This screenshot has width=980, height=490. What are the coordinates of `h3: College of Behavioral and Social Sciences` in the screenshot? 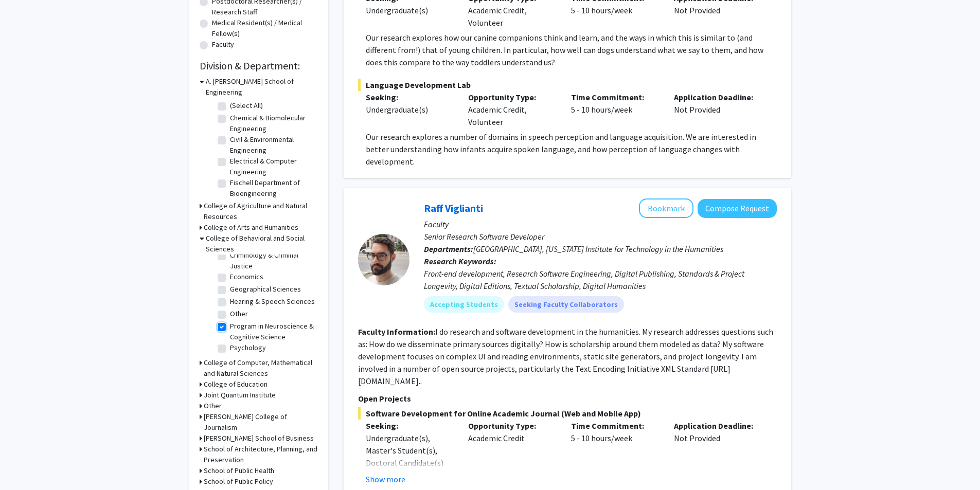 It's located at (262, 243).